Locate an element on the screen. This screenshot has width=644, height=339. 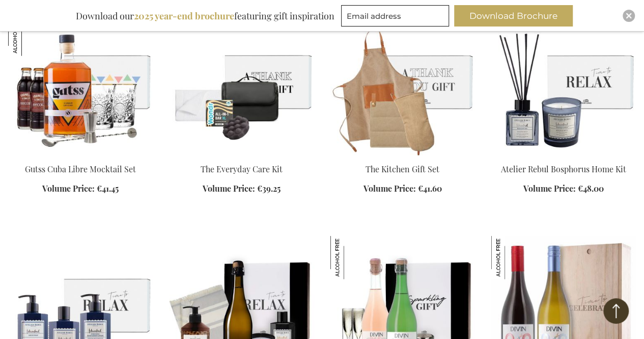
a: Volume Price: €48.00 is located at coordinates (564, 189).